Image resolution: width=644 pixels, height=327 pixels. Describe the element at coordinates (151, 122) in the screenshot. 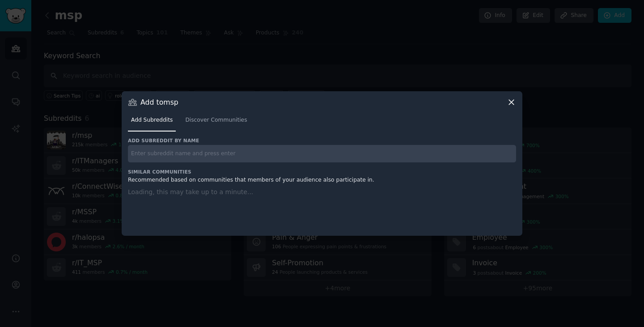

I see `a: Add Subreddits` at that location.